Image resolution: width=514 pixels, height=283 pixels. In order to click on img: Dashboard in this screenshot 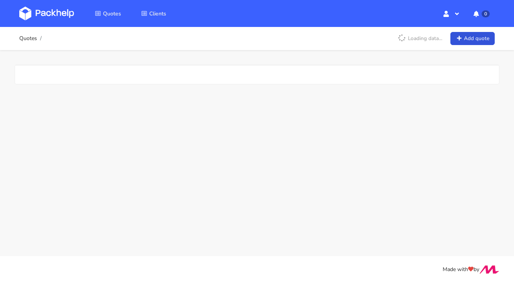, I will do `click(47, 13)`.